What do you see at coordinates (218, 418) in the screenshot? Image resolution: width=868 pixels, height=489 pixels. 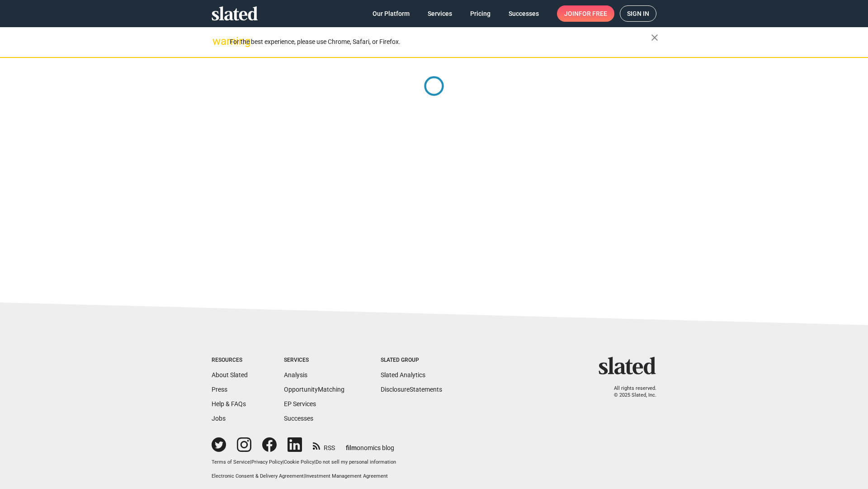 I see `a: Jobs` at bounding box center [218, 418].